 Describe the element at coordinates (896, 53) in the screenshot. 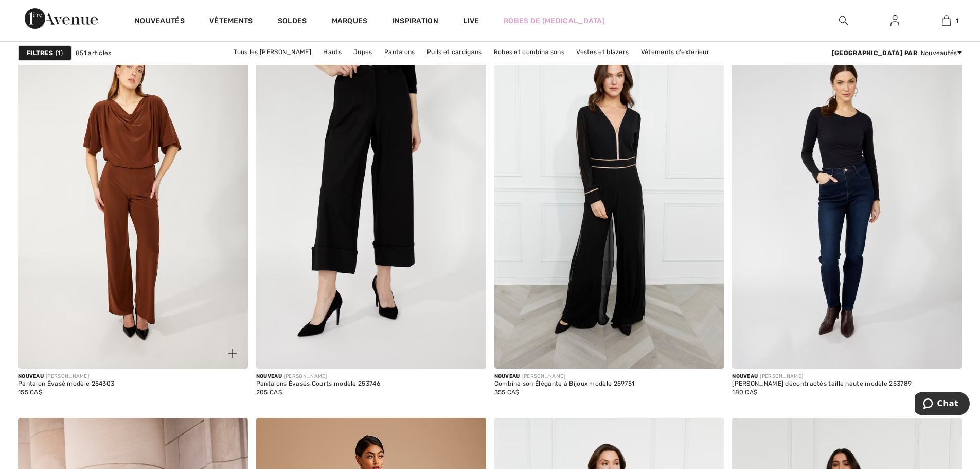

I see `div: : Nouveautés` at that location.